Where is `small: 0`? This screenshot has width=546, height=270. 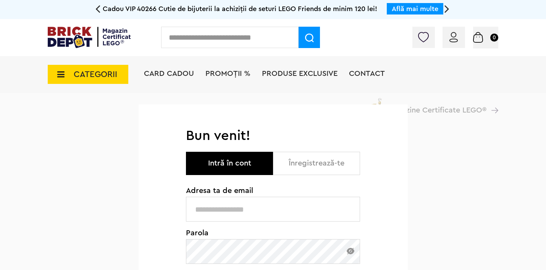
small: 0 is located at coordinates (494, 37).